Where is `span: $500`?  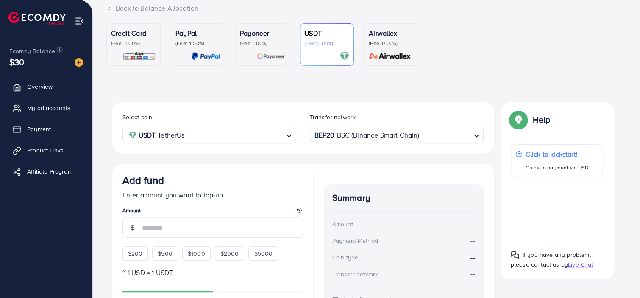
span: $500 is located at coordinates (165, 253).